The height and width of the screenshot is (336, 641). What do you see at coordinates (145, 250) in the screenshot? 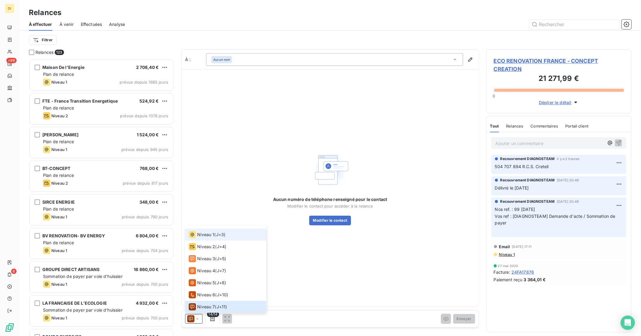
I see `span: prévue depuis 704 jours` at bounding box center [145, 250].